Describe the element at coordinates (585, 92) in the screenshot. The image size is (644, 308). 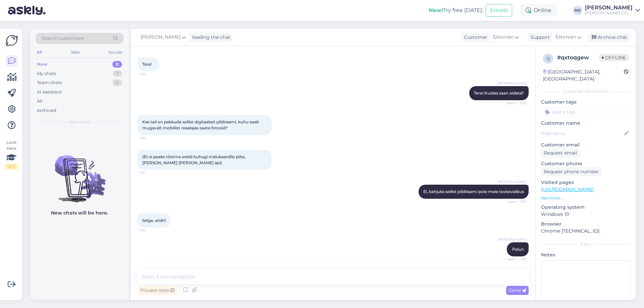
I see `div: Customer information` at that location.